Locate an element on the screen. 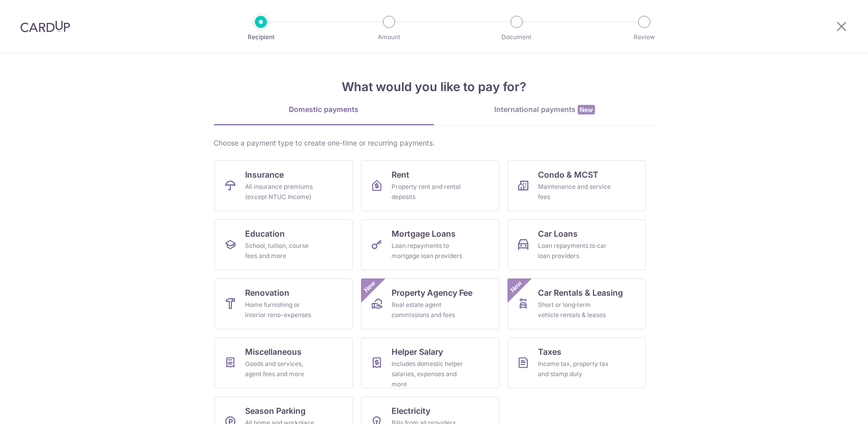 The height and width of the screenshot is (424, 868). a: RentProperty rent and rental deposits is located at coordinates (430, 186).